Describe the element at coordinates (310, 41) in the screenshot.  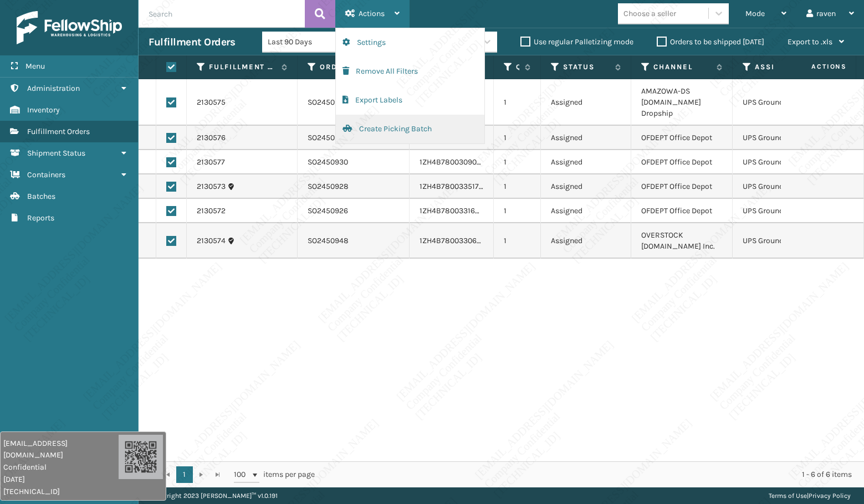
I see `div: Last 90 Days` at that location.